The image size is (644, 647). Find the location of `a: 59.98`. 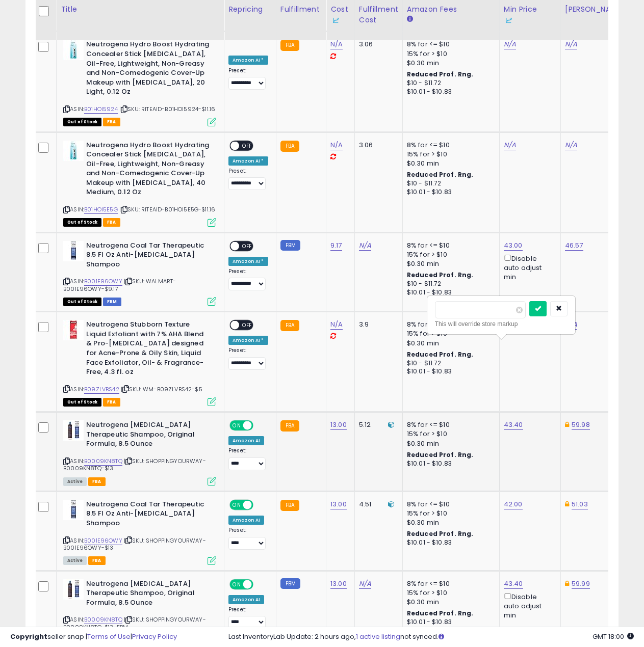

a: 59.98 is located at coordinates (580, 425).